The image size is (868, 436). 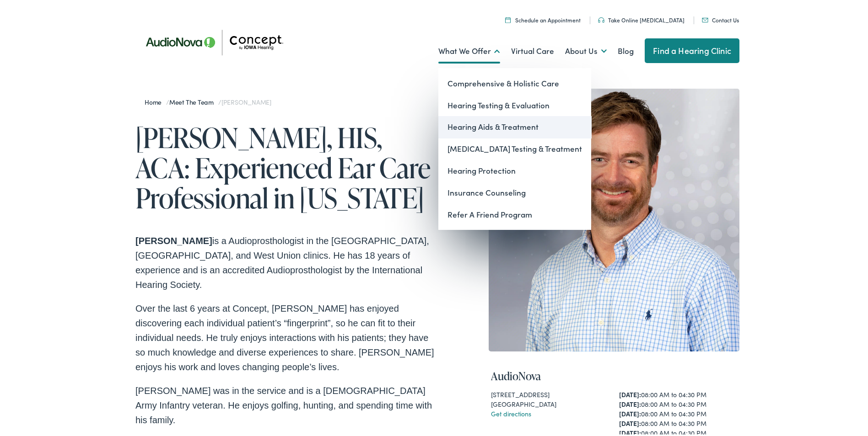 What do you see at coordinates (585, 49) in the screenshot?
I see `a: About Us` at bounding box center [585, 49].